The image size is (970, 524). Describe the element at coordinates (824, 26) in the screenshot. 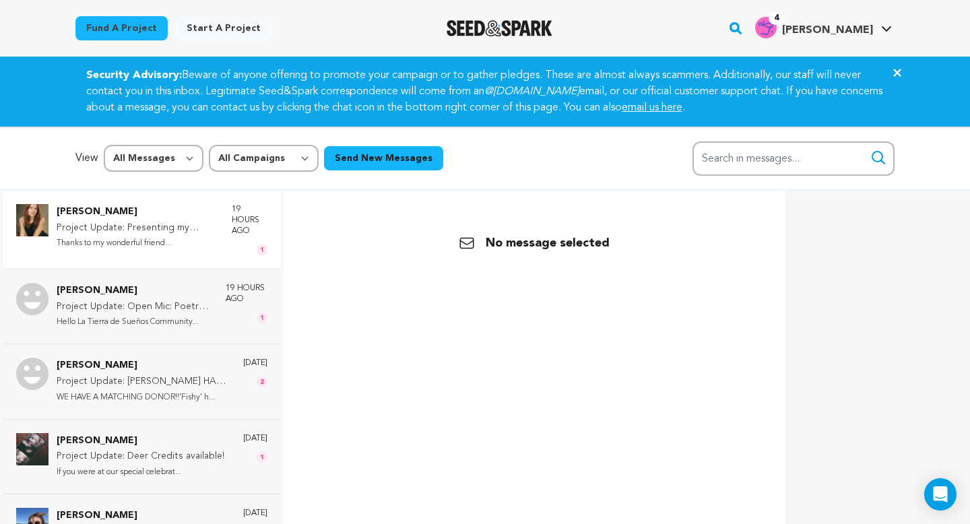

I see `a: Zainab B.'s Profile` at that location.